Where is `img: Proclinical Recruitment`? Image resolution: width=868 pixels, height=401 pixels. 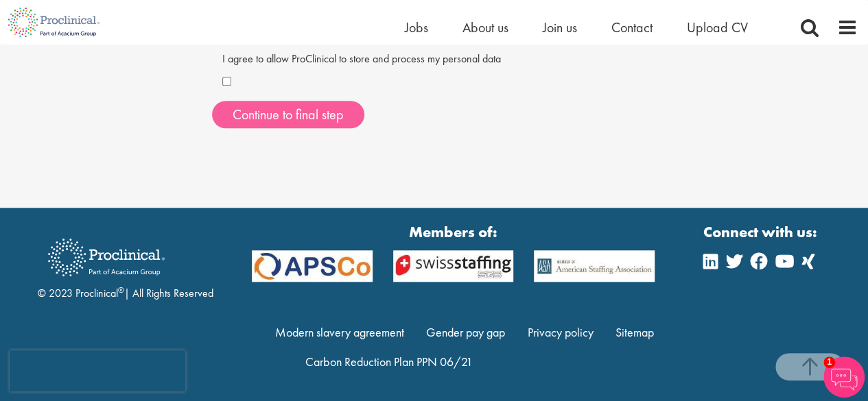 img: Proclinical Recruitment is located at coordinates (106, 257).